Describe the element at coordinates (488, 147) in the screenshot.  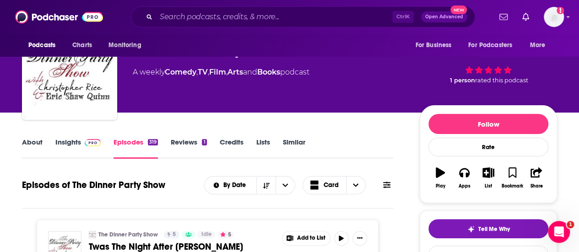
I see `div: Rate` at that location.